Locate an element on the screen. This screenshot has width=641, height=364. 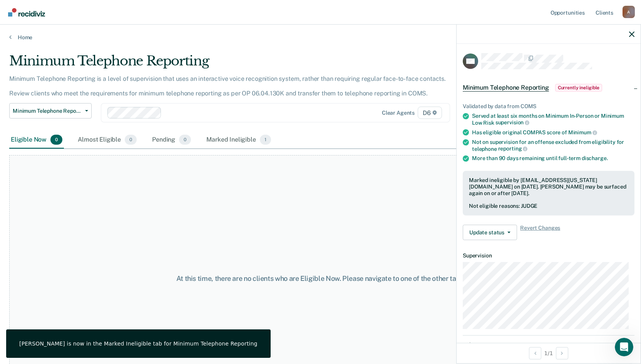
span: supervision is located at coordinates (512, 122).